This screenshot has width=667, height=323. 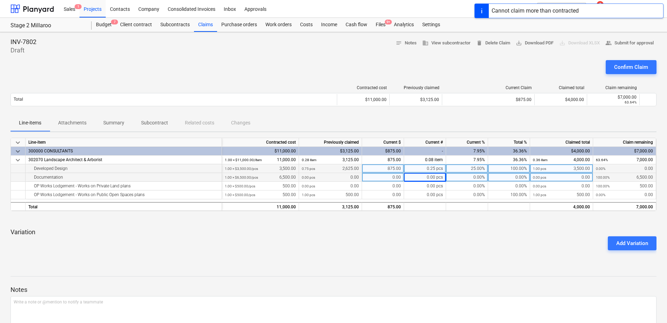 What do you see at coordinates (632, 244) in the screenshot?
I see `button: Add Variation` at bounding box center [632, 244].